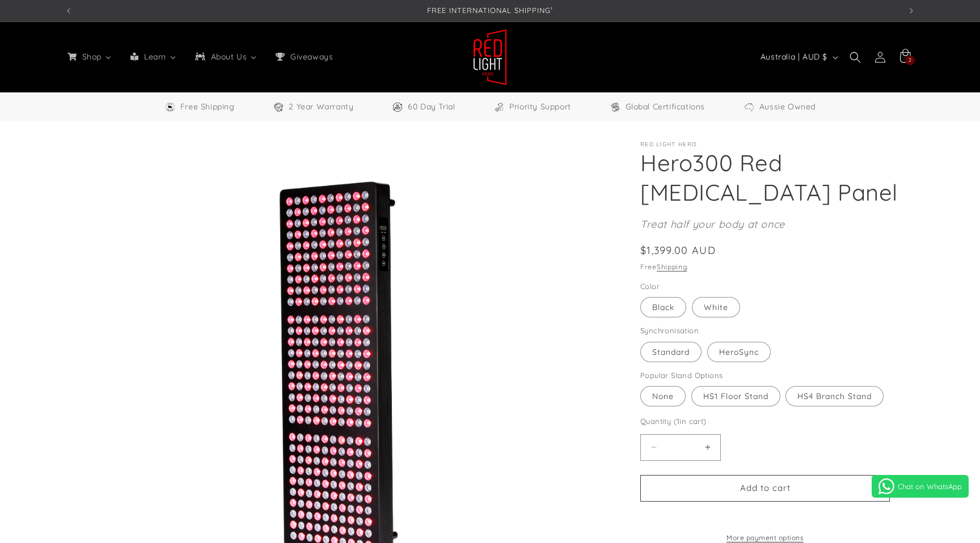 The width and height of the screenshot is (980, 543). I want to click on label: Standard, so click(671, 352).